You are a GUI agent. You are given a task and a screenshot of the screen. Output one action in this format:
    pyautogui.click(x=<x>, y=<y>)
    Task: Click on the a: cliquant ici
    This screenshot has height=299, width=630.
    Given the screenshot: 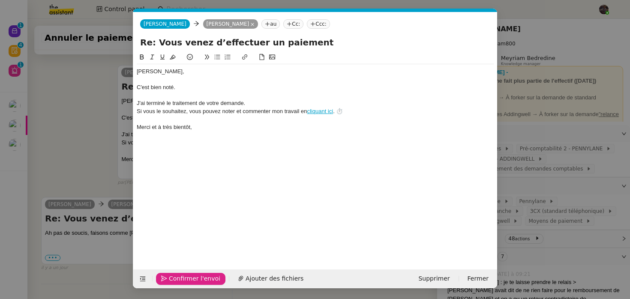 What is the action you would take?
    pyautogui.click(x=320, y=111)
    